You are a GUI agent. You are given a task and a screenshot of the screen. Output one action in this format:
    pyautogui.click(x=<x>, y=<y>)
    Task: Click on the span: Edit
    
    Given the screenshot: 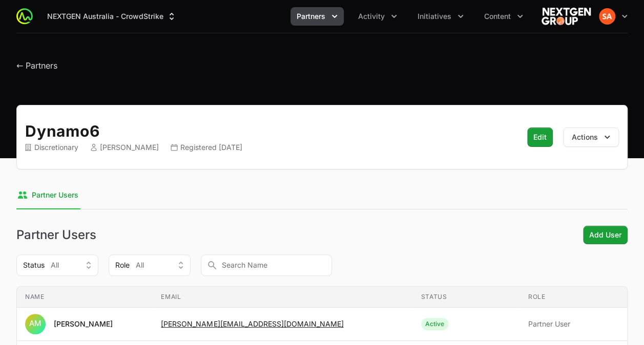 What is the action you would take?
    pyautogui.click(x=540, y=137)
    